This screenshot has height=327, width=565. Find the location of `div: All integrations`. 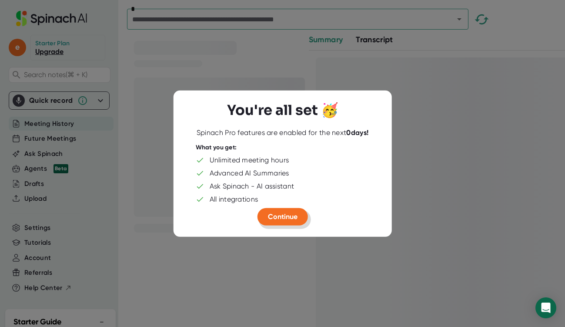

div: All integrations is located at coordinates (234, 199).